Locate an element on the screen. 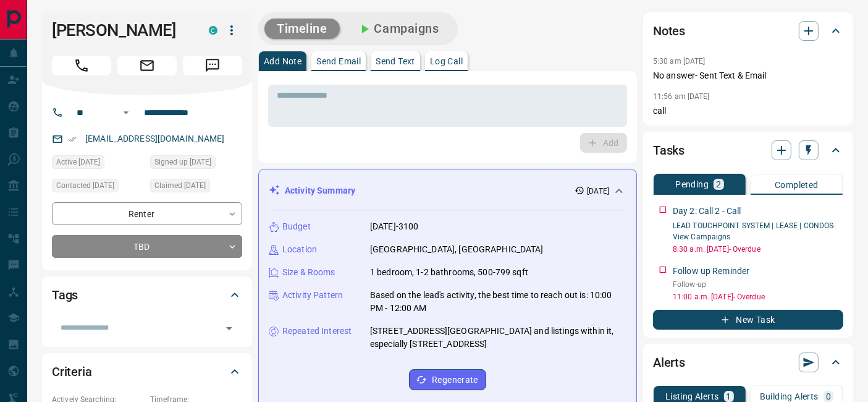  p: Add Note is located at coordinates (283, 61).